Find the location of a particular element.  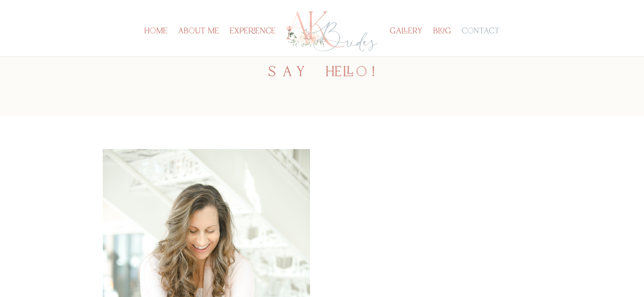

a: contact is located at coordinates (481, 42).